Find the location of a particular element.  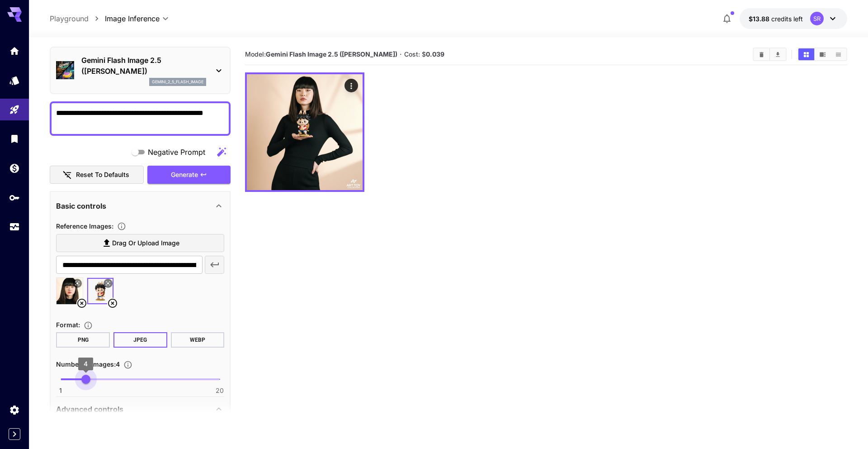

button: Expand sidebar is located at coordinates (14, 434).